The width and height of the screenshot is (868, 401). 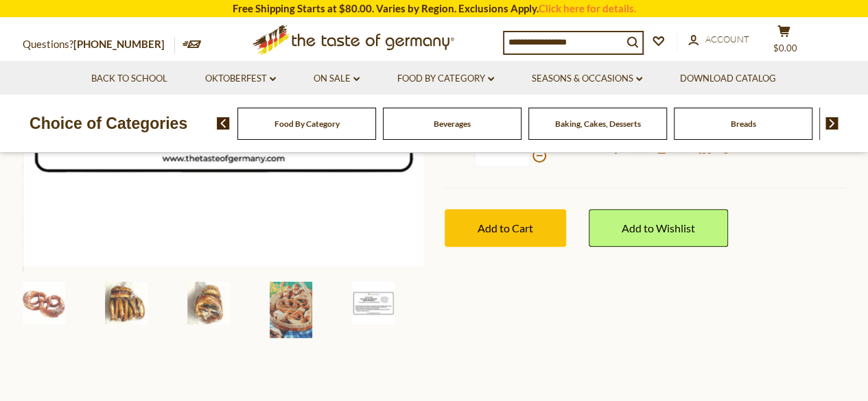 I want to click on a: Oktoberfest, so click(x=240, y=79).